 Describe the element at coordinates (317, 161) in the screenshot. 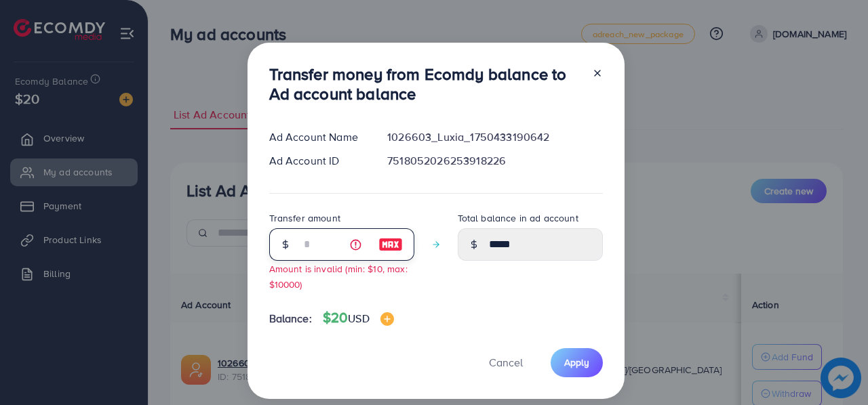

I see `div: Ad Account ID` at that location.